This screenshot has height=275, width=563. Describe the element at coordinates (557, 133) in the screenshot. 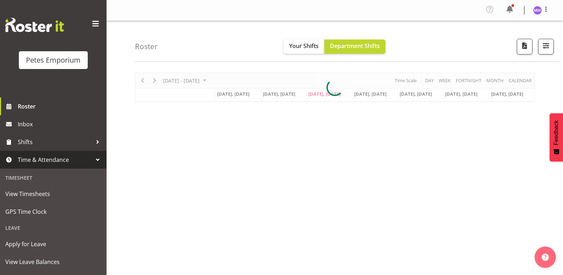

I see `span: Feedback` at that location.